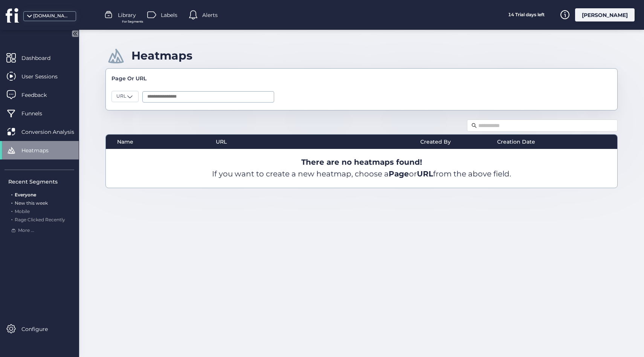 This screenshot has height=357, width=644. Describe the element at coordinates (125, 142) in the screenshot. I see `span: Name` at that location.